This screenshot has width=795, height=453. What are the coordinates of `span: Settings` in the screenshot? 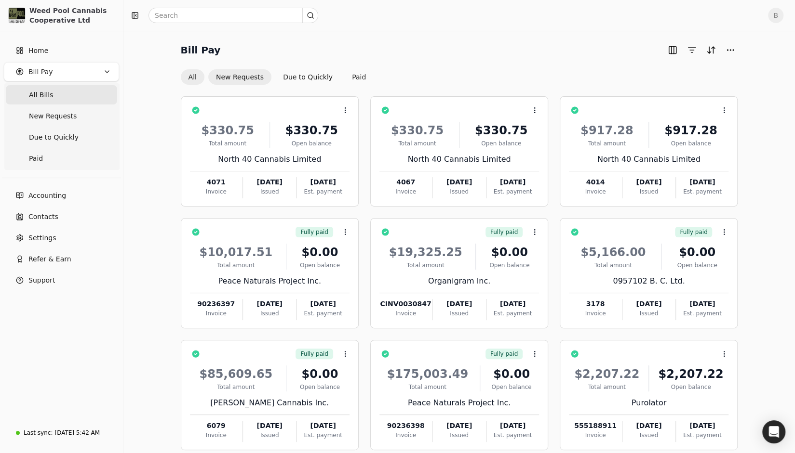 It's located at (42, 238).